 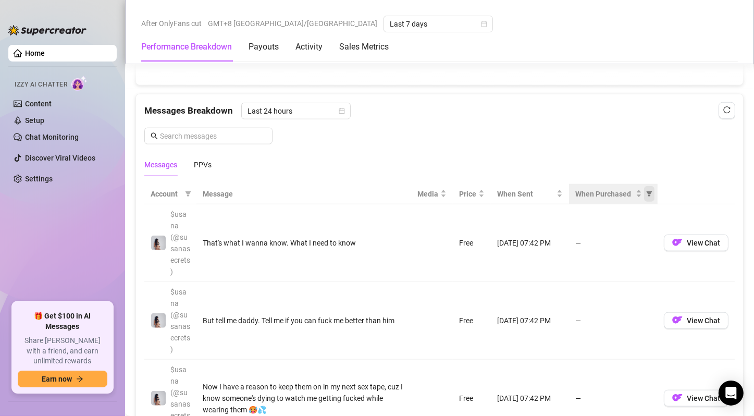 I want to click on img: AI Chatter, so click(x=79, y=83).